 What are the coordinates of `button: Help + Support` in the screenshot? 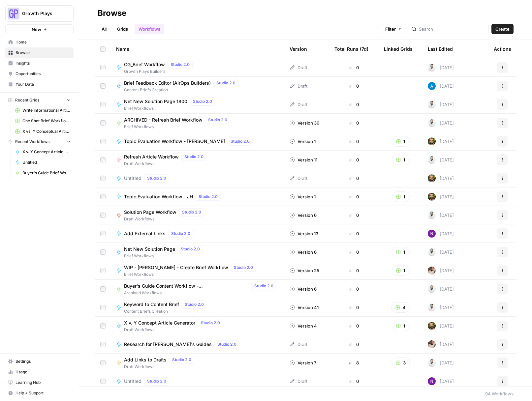 It's located at (39, 394).